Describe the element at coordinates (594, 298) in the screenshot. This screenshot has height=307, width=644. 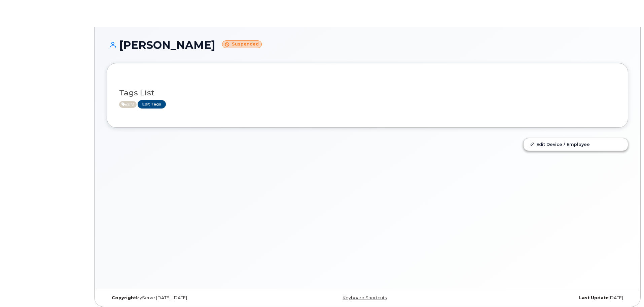
I see `strong: Last Update` at that location.